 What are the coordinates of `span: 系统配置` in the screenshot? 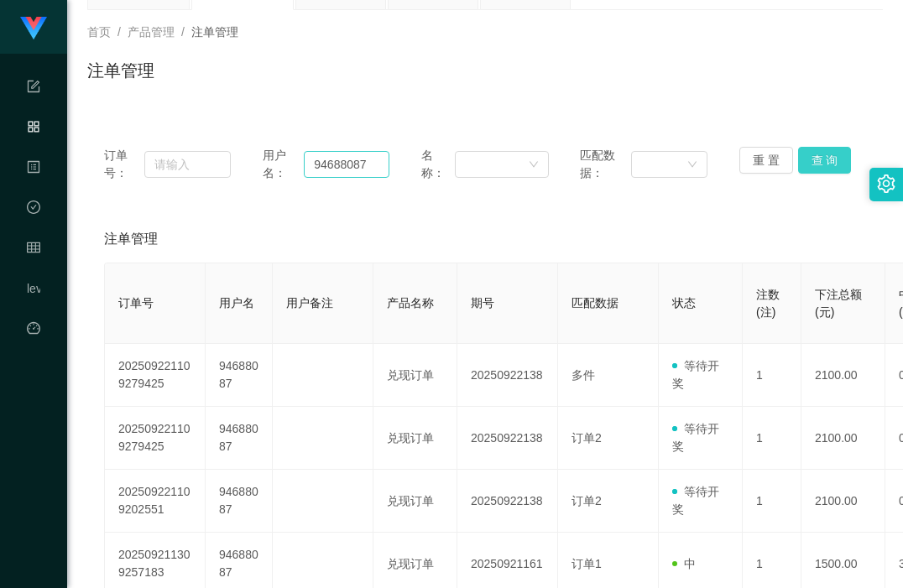 It's located at (34, 155).